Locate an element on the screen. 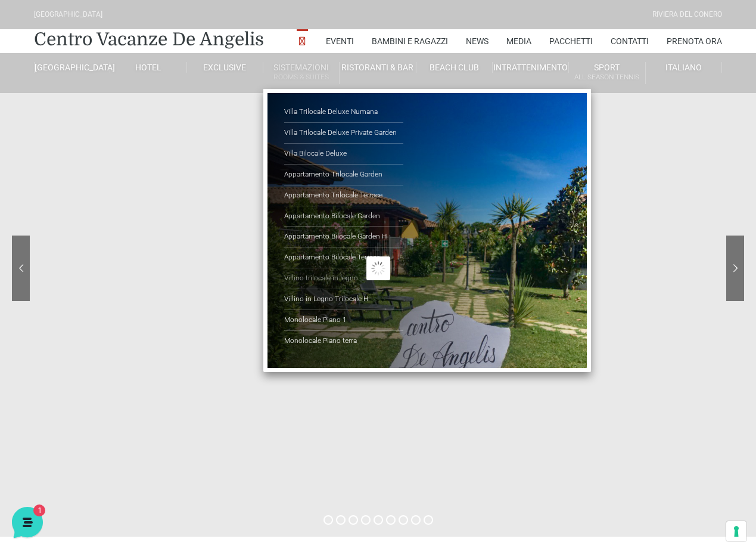 The height and width of the screenshot is (551, 756). small: Rooms & Suites is located at coordinates (301, 77).